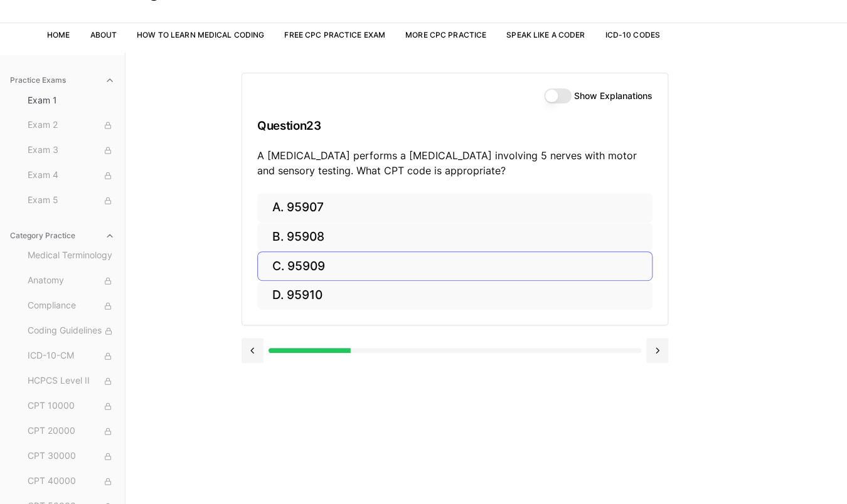 This screenshot has height=504, width=847. Describe the element at coordinates (58, 34) in the screenshot. I see `a: Home` at that location.